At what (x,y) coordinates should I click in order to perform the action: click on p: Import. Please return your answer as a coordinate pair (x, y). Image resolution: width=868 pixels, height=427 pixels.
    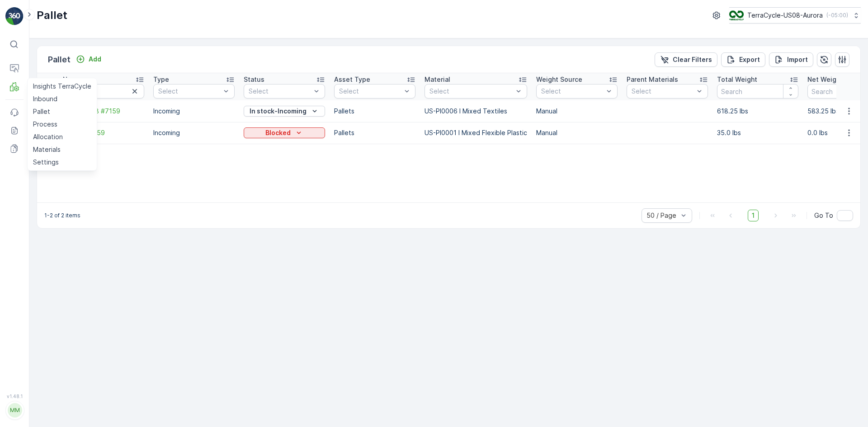
    Looking at the image, I should click on (797, 60).